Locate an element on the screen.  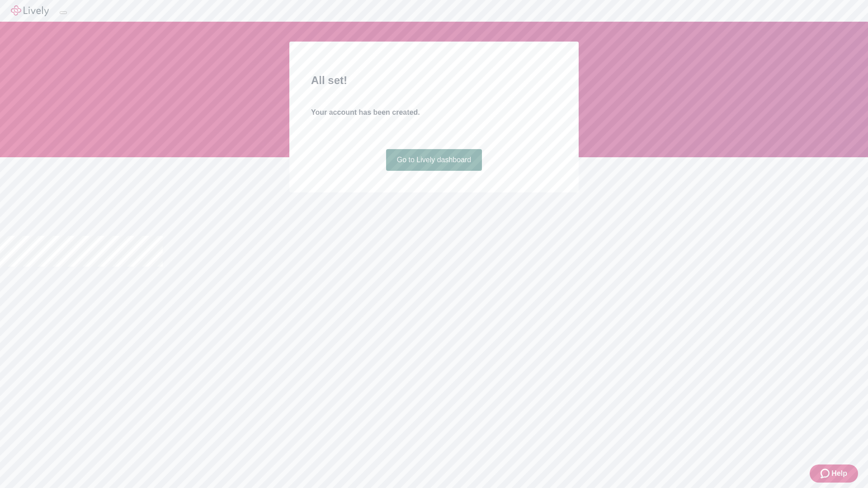
h2: All set! is located at coordinates (434, 80).